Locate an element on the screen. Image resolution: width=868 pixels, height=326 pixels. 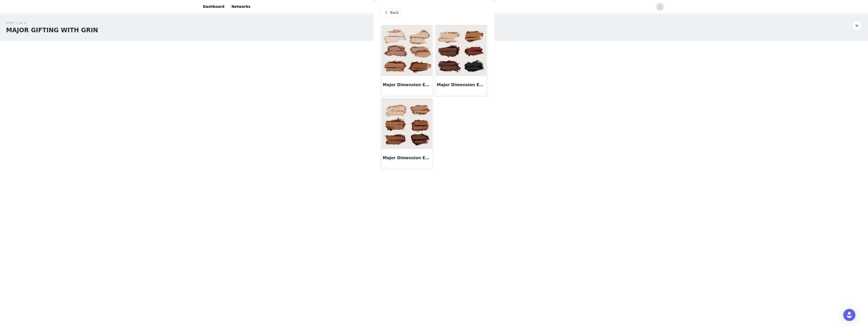
h3: Major Dimension Essential Artistry Edit Eyeshadow Palette - Deep is located at coordinates (461, 85).